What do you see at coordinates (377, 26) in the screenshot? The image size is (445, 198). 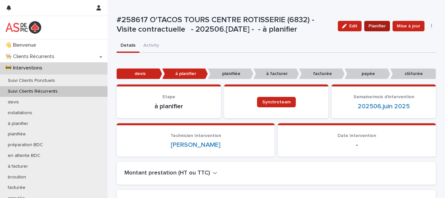 I see `button: Planifier` at bounding box center [377, 26].